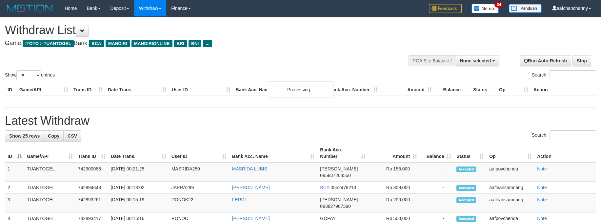  Describe the element at coordinates (199, 30) in the screenshot. I see `h1: Withdraw List` at that location.